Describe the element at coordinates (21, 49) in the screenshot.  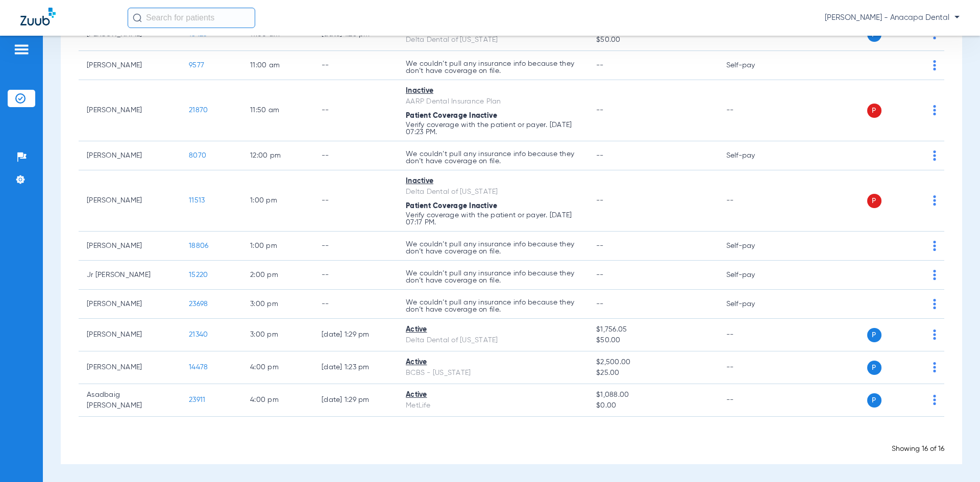
I see `img: hamburger-icon` at that location.